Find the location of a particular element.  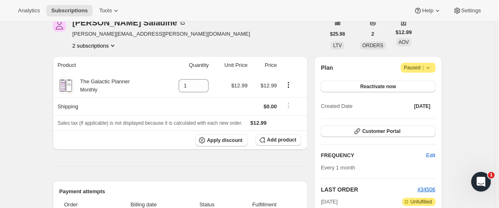

span: Analytics is located at coordinates (29, 11).